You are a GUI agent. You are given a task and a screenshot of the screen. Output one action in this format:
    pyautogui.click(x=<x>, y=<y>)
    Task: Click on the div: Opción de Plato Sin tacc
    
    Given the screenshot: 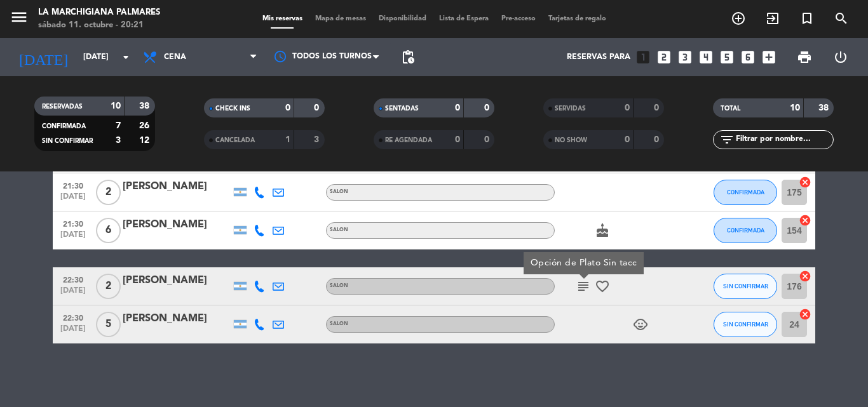 What is the action you would take?
    pyautogui.click(x=584, y=263)
    